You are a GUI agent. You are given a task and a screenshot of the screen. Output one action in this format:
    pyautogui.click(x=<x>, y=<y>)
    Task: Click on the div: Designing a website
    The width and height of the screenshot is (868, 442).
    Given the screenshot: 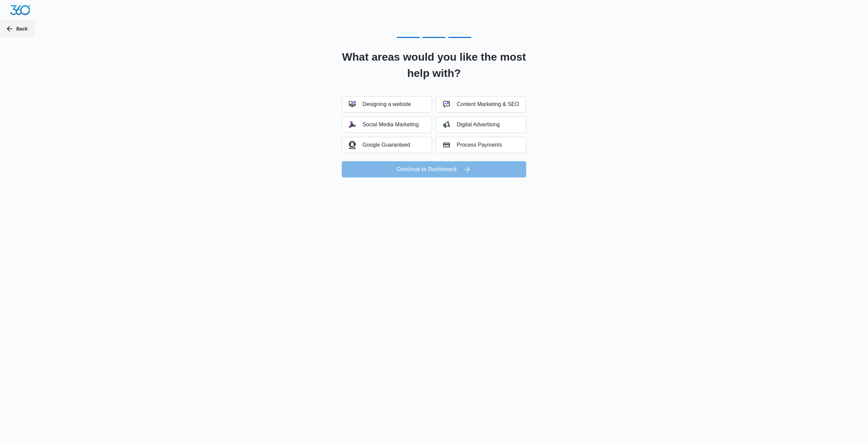 What is the action you would take?
    pyautogui.click(x=380, y=104)
    